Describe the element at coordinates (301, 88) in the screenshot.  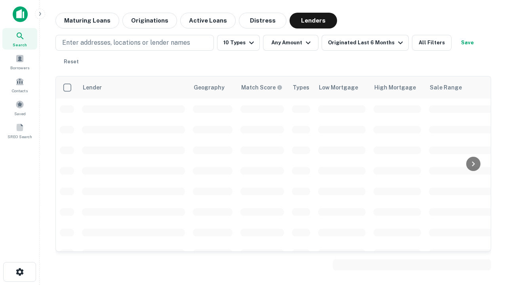
I see `th: Types` at that location.